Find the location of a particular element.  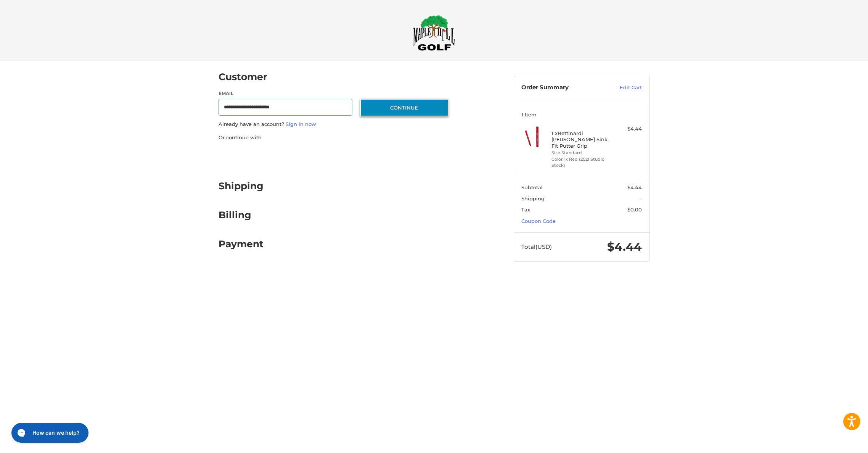

span: Total (USD) is located at coordinates (537, 247).